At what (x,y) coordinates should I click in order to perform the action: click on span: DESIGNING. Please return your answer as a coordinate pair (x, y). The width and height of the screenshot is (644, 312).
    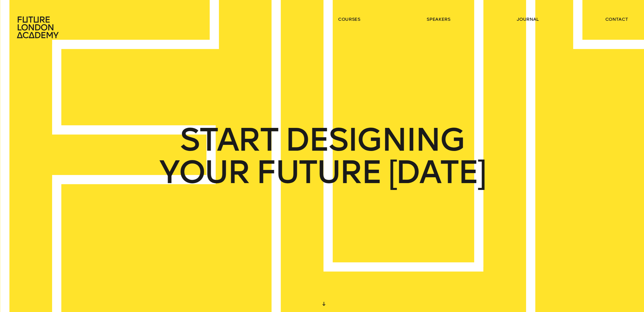
    Looking at the image, I should click on (375, 140).